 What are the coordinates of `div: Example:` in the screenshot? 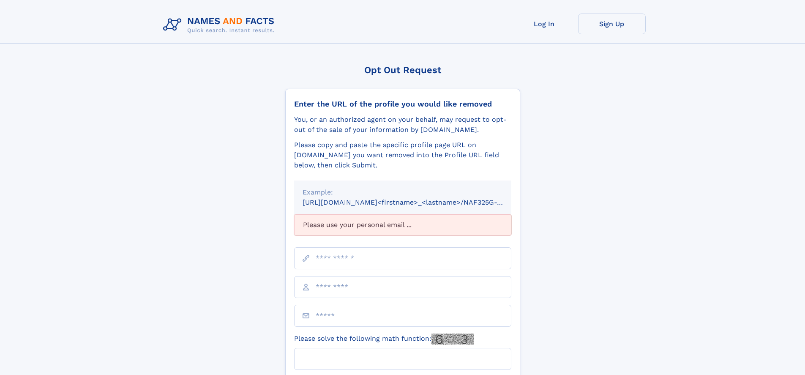 It's located at (403, 192).